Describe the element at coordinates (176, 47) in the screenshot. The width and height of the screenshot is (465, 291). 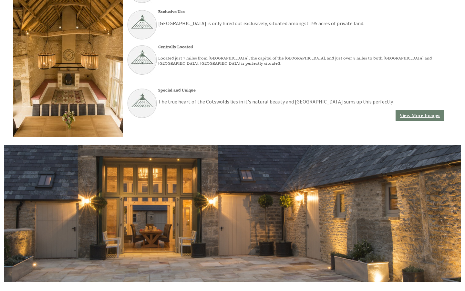
I see `strong: Centrally Located` at that location.